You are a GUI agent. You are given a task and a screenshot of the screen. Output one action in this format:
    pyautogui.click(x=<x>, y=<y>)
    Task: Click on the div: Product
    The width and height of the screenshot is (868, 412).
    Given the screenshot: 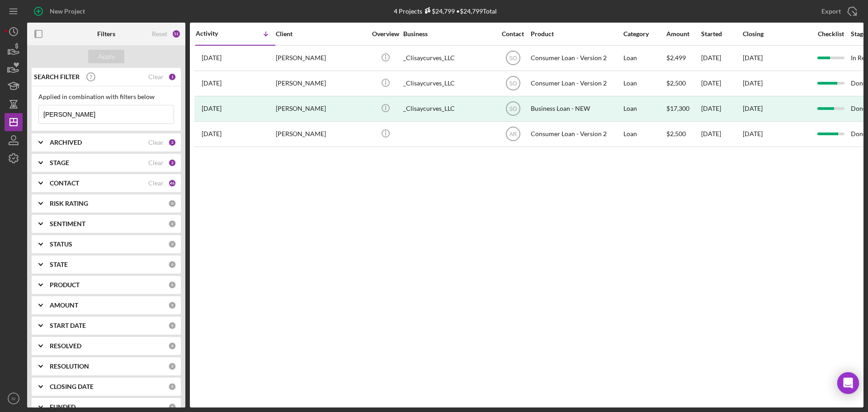 What is the action you would take?
    pyautogui.click(x=576, y=34)
    